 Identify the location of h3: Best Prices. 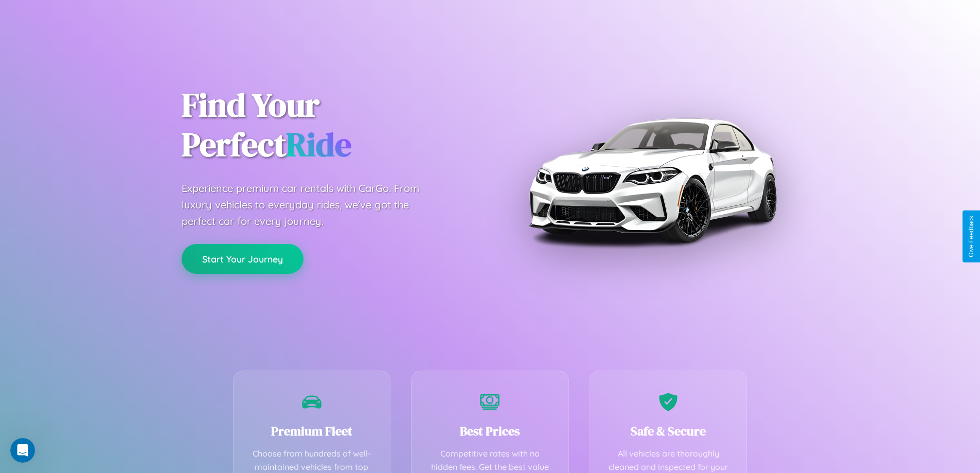
(490, 431).